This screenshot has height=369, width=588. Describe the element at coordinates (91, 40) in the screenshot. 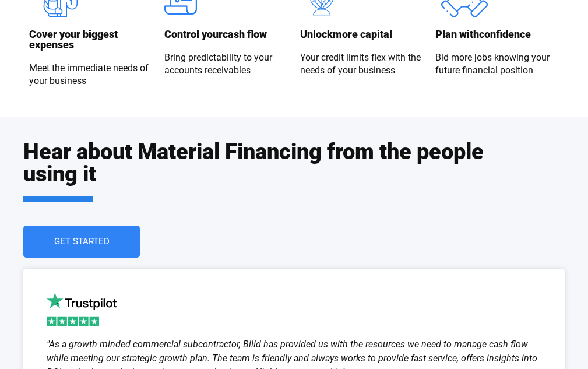

I see `h3: Cover your biggest expenses` at that location.